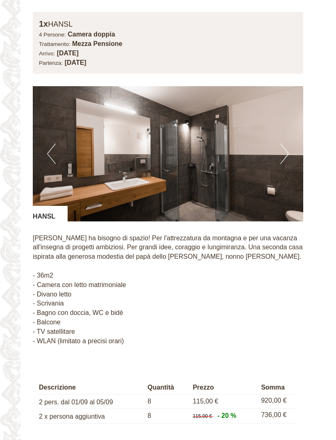 The image size is (336, 440). I want to click on small: 17:10, so click(68, 42).